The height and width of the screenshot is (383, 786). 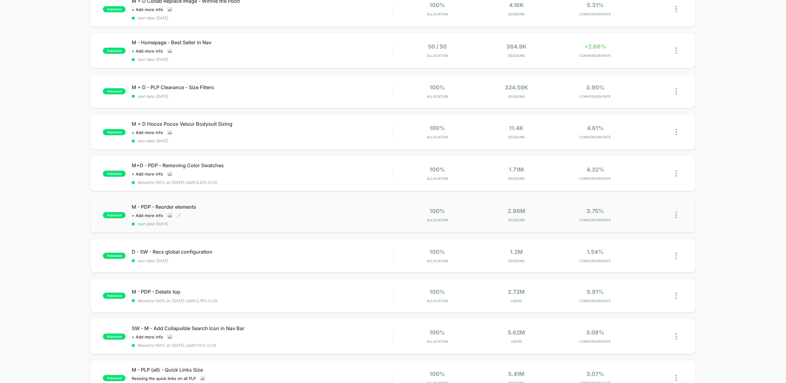 What do you see at coordinates (262, 207) in the screenshot?
I see `span: M - PDP - Reorder elements` at bounding box center [262, 207].